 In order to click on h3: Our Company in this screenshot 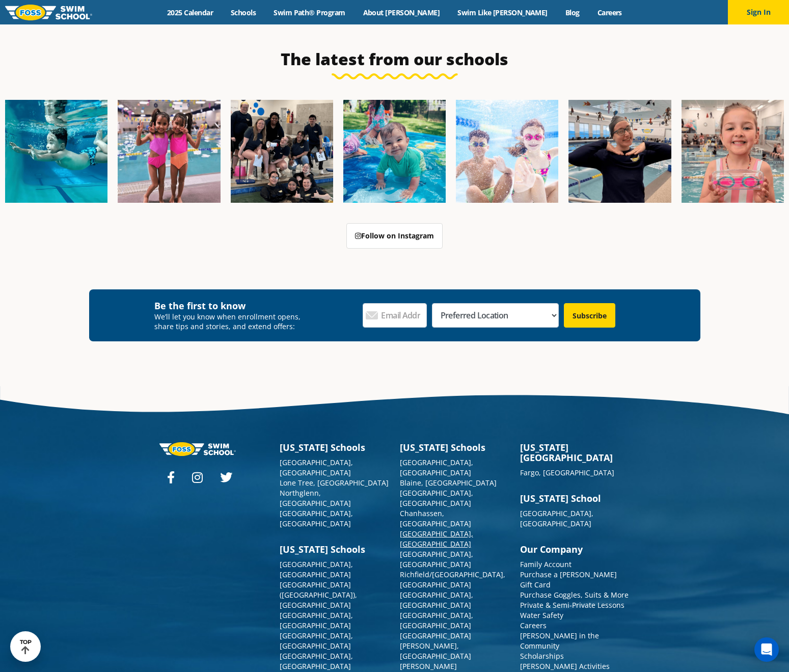, I will do `click(575, 549)`.